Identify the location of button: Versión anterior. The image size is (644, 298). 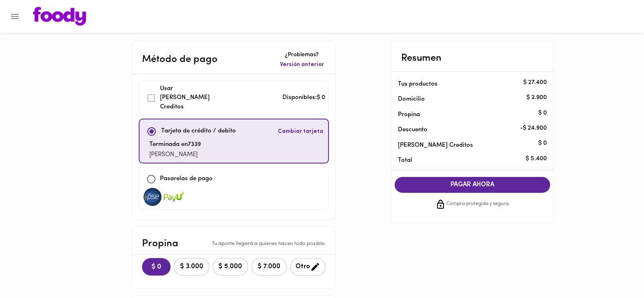
(302, 65).